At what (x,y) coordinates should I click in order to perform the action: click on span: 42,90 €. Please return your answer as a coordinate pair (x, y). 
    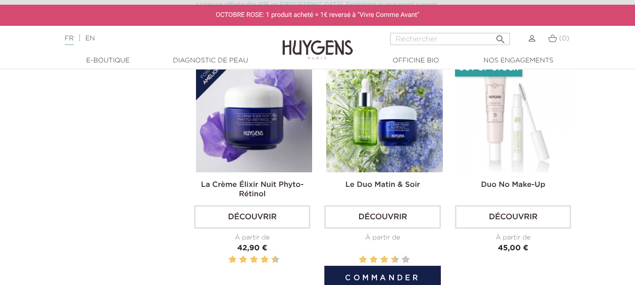
    Looking at the image, I should click on (252, 249).